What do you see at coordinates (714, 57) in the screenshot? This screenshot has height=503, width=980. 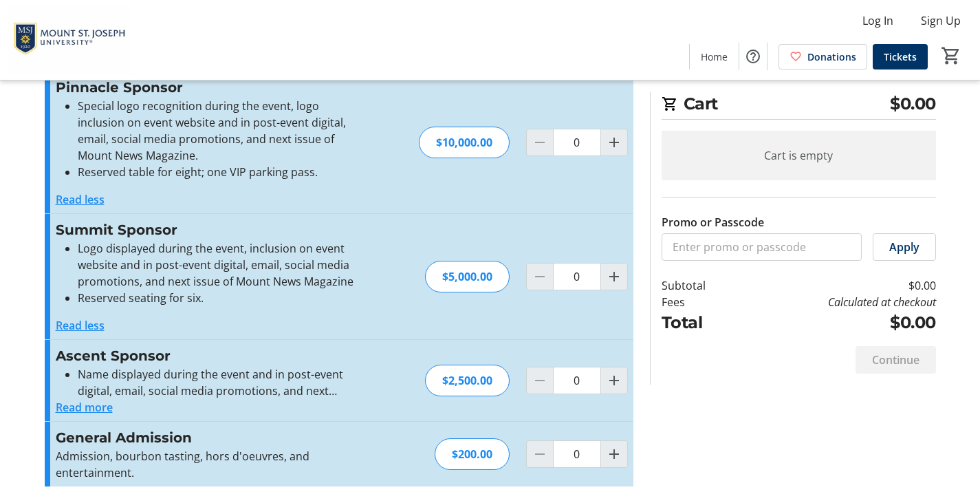 I see `a: Home` at bounding box center [714, 57].